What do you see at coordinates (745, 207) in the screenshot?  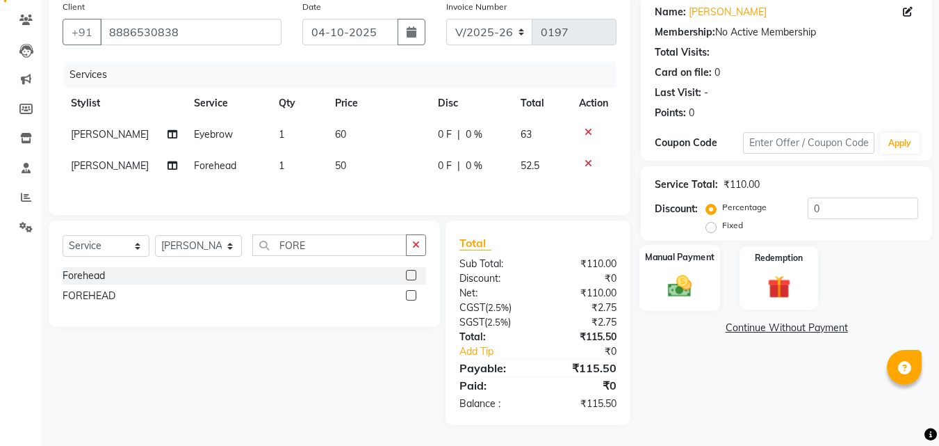 I see `label: Percentage` at bounding box center [745, 207].